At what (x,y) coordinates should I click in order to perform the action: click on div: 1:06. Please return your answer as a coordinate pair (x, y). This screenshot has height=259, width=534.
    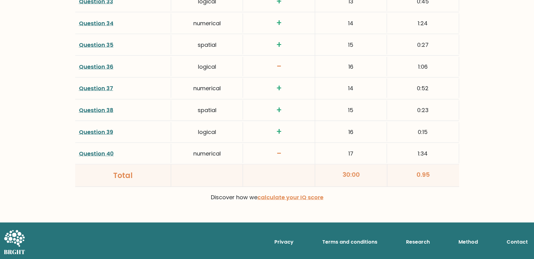
    Looking at the image, I should click on (422, 67).